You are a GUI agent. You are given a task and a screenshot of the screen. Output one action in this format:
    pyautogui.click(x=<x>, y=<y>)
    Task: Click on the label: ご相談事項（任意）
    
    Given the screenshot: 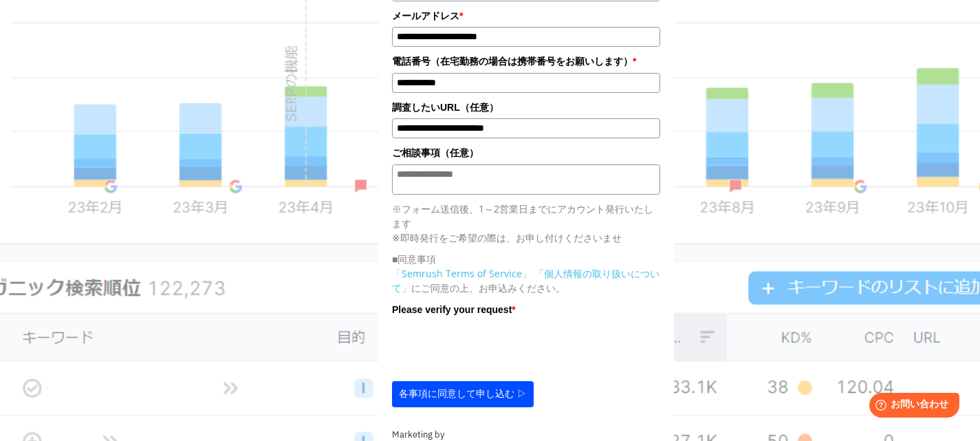 What is the action you would take?
    pyautogui.click(x=526, y=153)
    